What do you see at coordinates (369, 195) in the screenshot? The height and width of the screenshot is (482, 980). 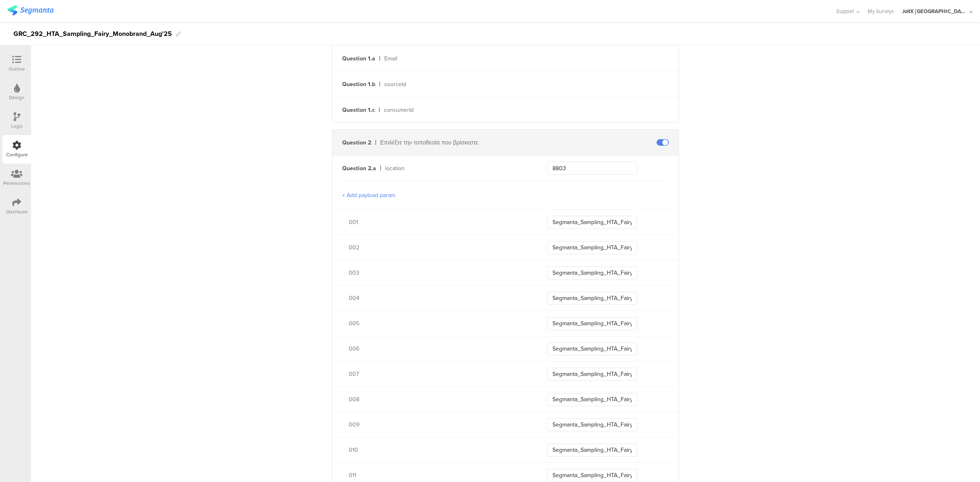 I see `button: + Add payload param` at bounding box center [369, 195].